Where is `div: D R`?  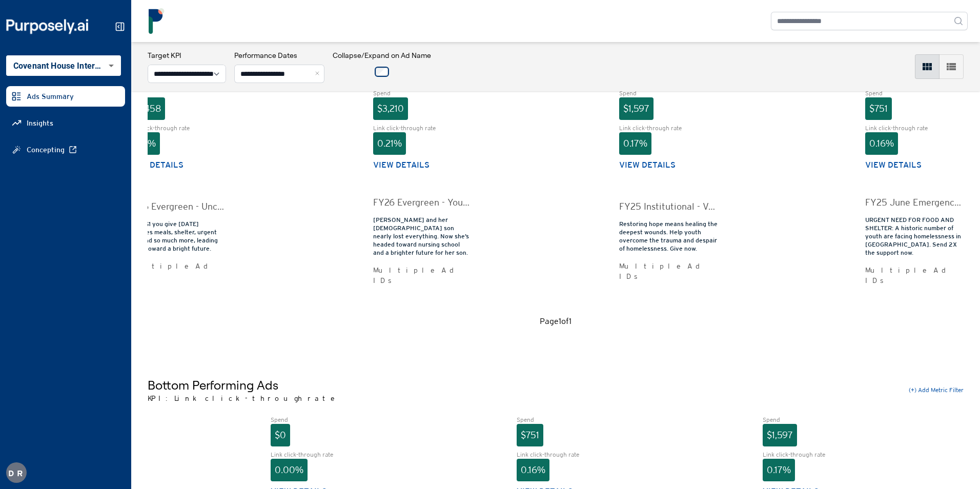
div: D R is located at coordinates (17, 472).